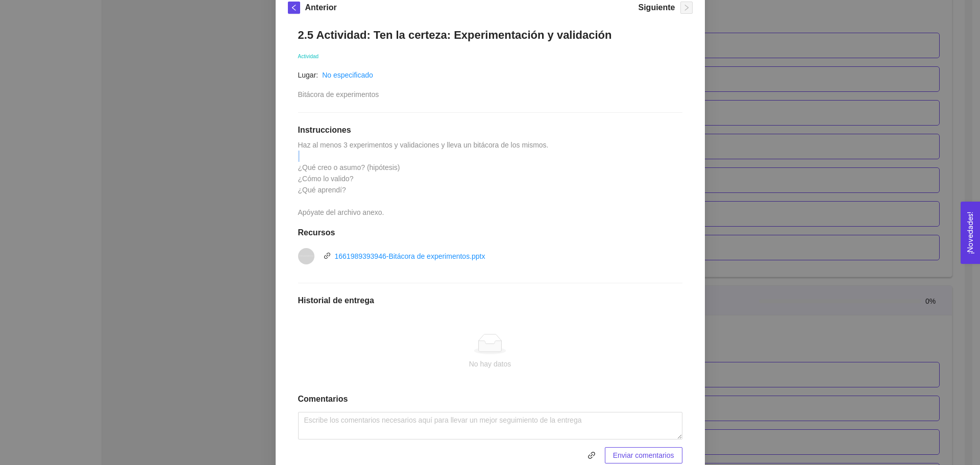 The width and height of the screenshot is (980, 465). Describe the element at coordinates (656, 7) in the screenshot. I see `h5: Siguiente` at that location.